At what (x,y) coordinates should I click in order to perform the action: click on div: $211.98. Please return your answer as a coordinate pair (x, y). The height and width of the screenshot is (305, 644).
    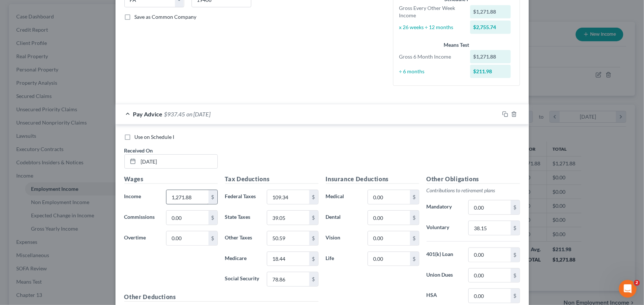
    Looking at the image, I should click on (490, 72).